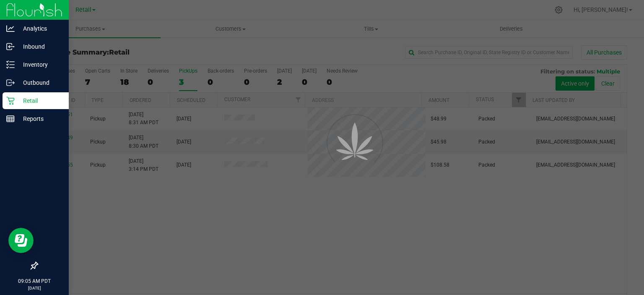 The width and height of the screenshot is (644, 295). What do you see at coordinates (10, 46) in the screenshot?
I see `inline-svg: Inbound` at bounding box center [10, 46].